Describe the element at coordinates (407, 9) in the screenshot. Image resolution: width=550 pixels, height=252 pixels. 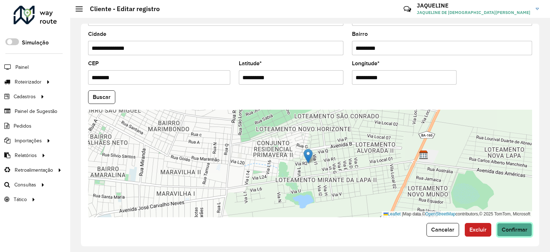
I see `a: Contato Rápido` at that location.